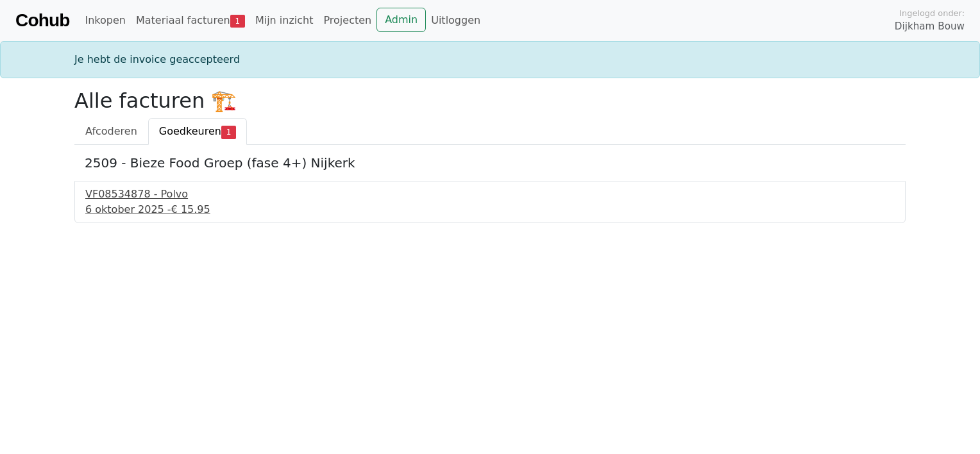 This screenshot has height=454, width=980. What do you see at coordinates (490, 101) in the screenshot?
I see `h2: Alle facturen 🏗️` at bounding box center [490, 101].